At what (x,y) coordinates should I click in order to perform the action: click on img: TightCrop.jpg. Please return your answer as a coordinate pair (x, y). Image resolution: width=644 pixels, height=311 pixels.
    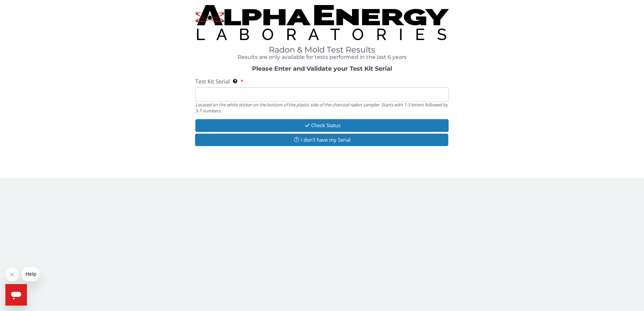
    Looking at the image, I should click on (322, 23).